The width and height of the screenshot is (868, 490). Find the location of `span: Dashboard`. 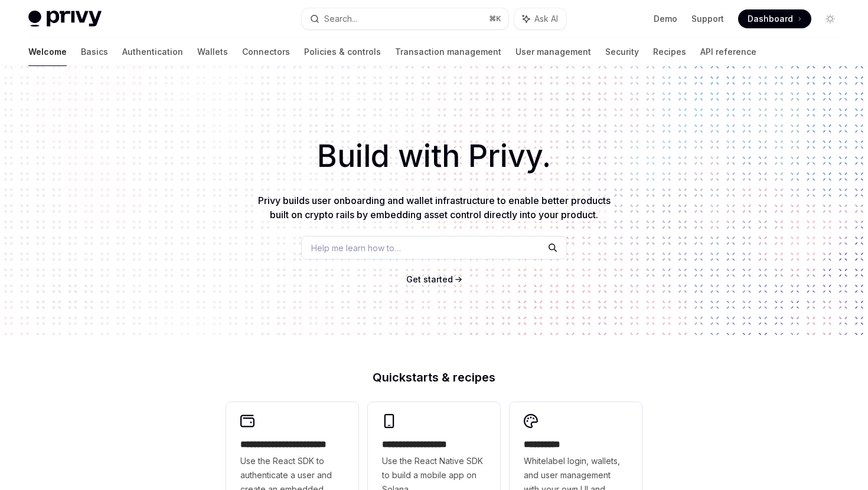

span: Dashboard is located at coordinates (770, 19).